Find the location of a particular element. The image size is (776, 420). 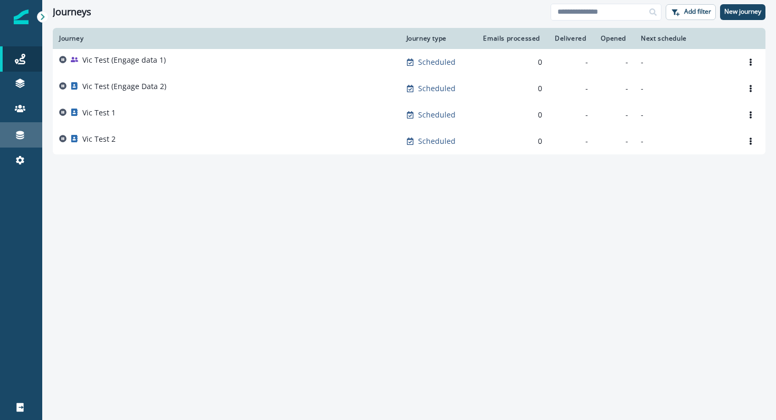

div: Delivered is located at coordinates (571, 39).